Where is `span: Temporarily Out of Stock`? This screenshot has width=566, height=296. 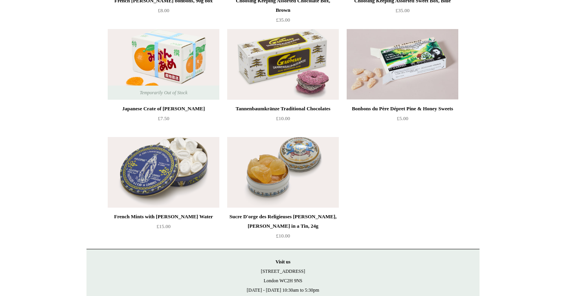
span: Temporarily Out of Stock is located at coordinates (163, 93).